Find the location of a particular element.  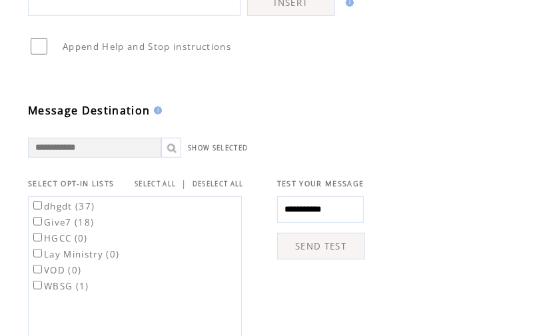

input: Lay Ministry (0) is located at coordinates (37, 253).